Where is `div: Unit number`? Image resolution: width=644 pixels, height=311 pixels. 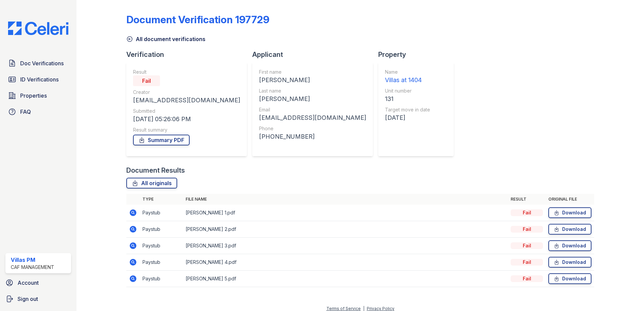
div: Unit number is located at coordinates (407, 91).